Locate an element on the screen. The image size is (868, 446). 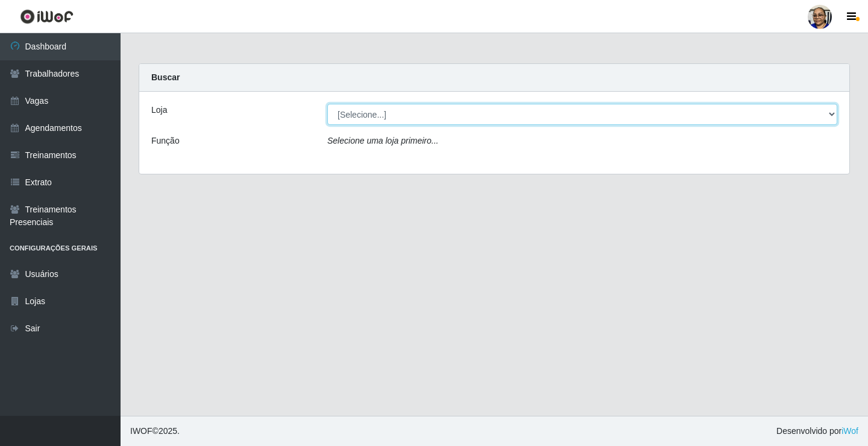
span: IWOF is located at coordinates (141, 431).